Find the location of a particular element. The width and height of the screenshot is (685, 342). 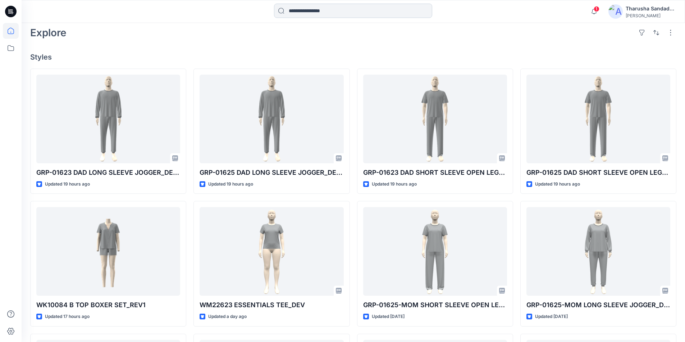

p: GRP-01623 DAD LONG SLEEVE JOGGER_DEVEL0PMENT is located at coordinates (108, 173).